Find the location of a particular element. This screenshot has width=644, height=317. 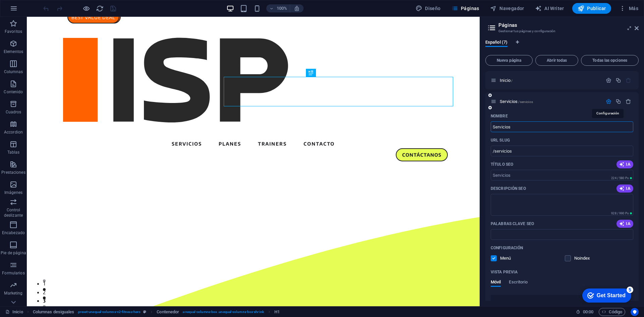

span: . unequal-columns-box .unequal-columns-box-shrink is located at coordinates (223, 312).